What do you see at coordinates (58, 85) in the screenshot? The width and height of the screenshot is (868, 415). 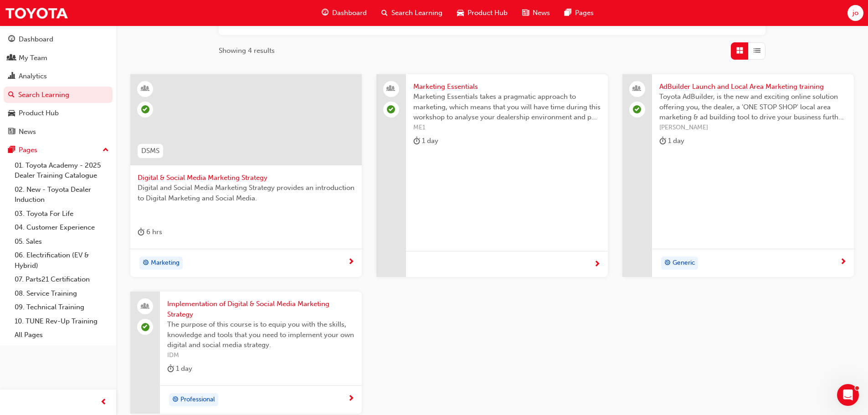 I see `button: DashboardMy TeamAnalyticsSearch LearningProduct HubNews` at bounding box center [58, 85].